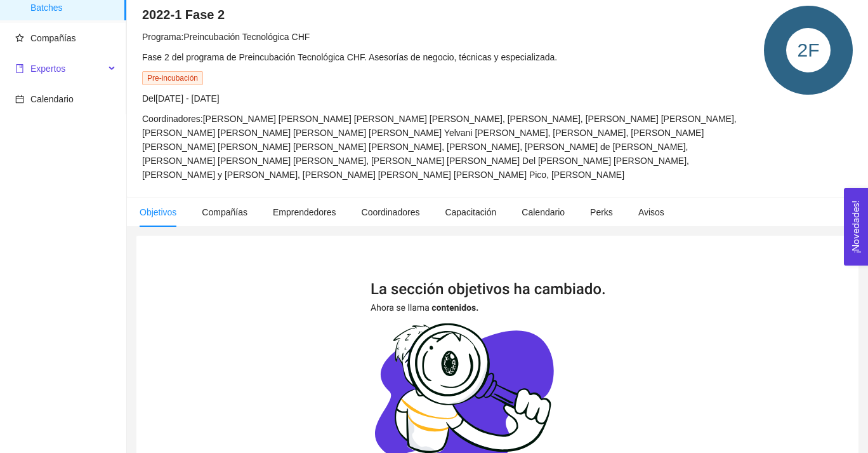 Image resolution: width=868 pixels, height=453 pixels. I want to click on span: Pre-incubación, so click(173, 78).